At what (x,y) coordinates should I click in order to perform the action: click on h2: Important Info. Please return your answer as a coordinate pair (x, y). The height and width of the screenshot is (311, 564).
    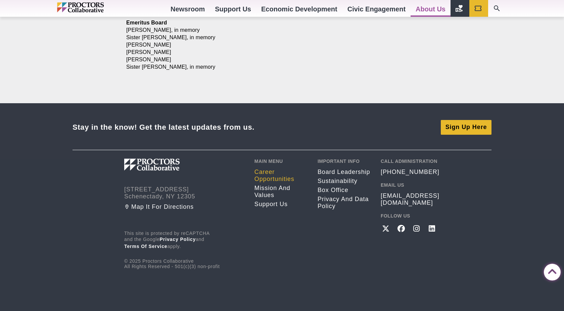
    Looking at the image, I should click on (344, 161).